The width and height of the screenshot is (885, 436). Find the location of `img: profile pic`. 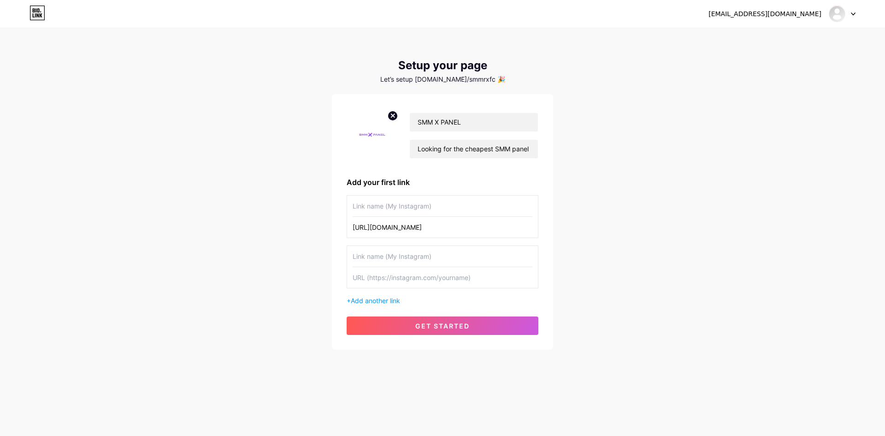

img: profile pic is located at coordinates (373, 135).